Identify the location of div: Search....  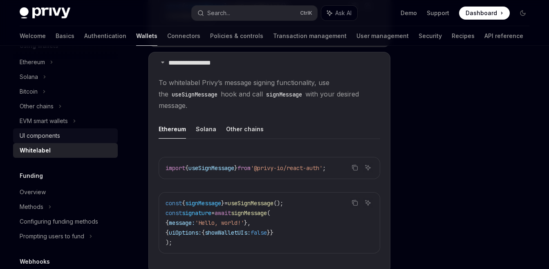
(219, 13).